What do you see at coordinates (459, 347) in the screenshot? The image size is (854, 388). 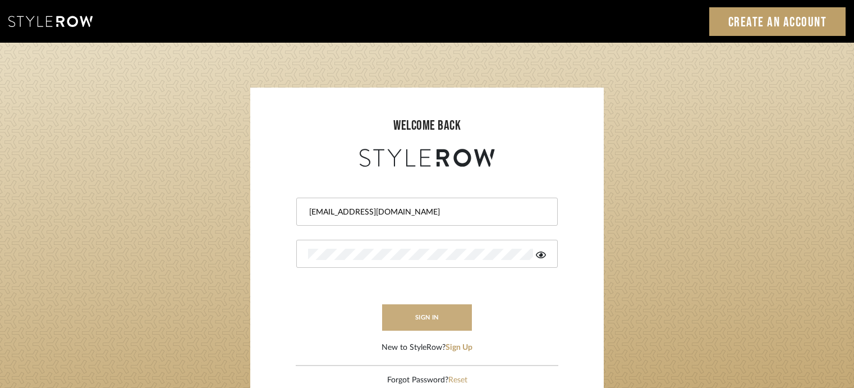 I see `button: Sign Up` at bounding box center [459, 347].